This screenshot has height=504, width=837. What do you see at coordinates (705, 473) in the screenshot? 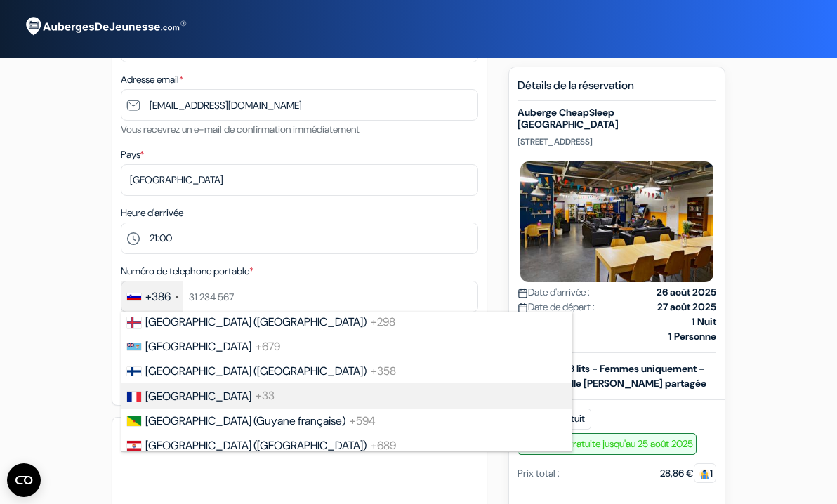
I see `span: 1` at bounding box center [705, 473].